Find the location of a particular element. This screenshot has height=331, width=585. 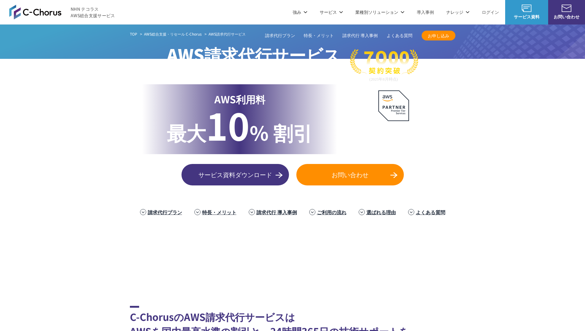

img: 大阪工業大学 is located at coordinates (511, 276).